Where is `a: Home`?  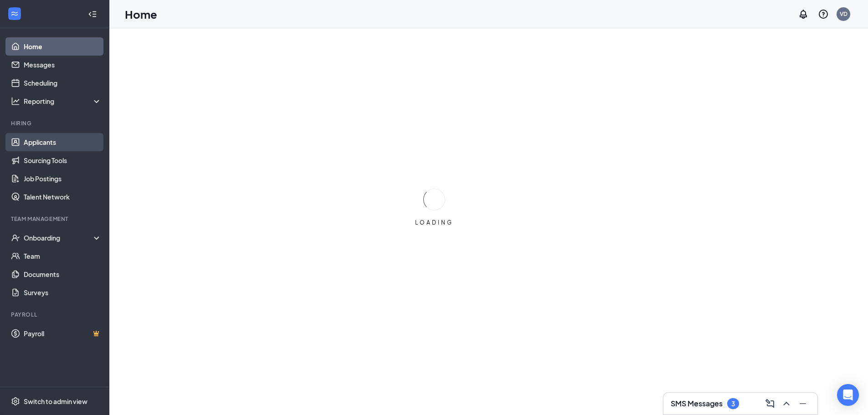
a: Home is located at coordinates (62, 46).